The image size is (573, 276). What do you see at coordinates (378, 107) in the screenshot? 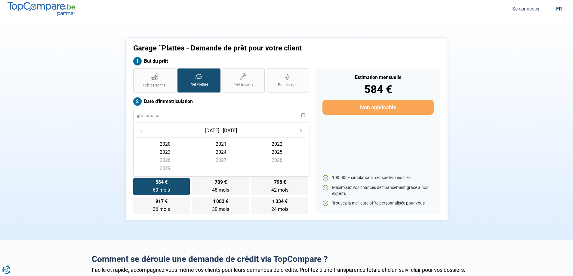
I see `button: Non applicable` at bounding box center [378, 107].